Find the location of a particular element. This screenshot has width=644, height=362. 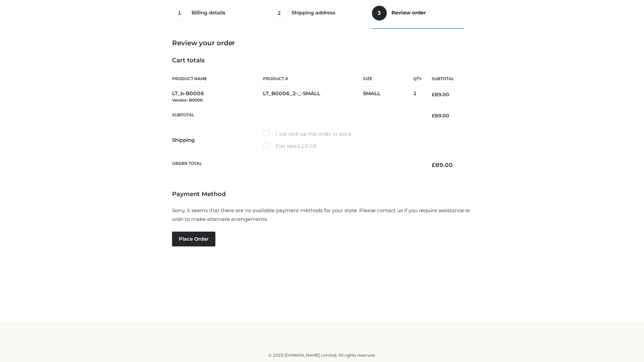

th: Qty is located at coordinates (418, 79).